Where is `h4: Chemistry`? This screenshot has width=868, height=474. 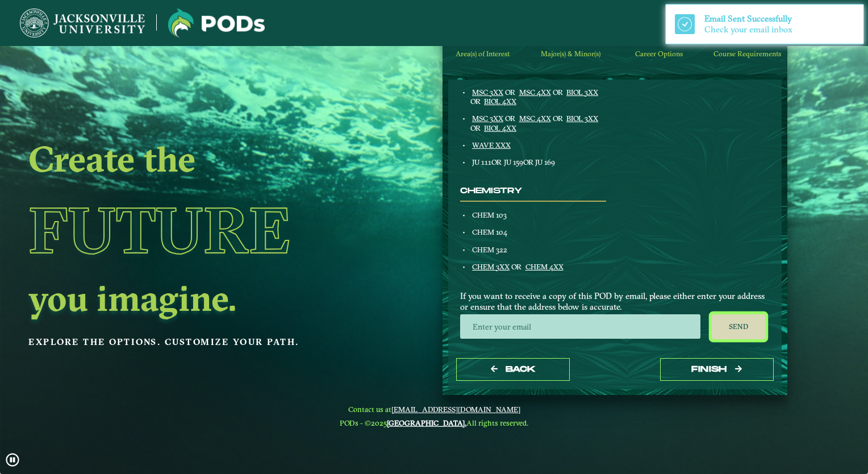
h4: Chemistry is located at coordinates (533, 191).